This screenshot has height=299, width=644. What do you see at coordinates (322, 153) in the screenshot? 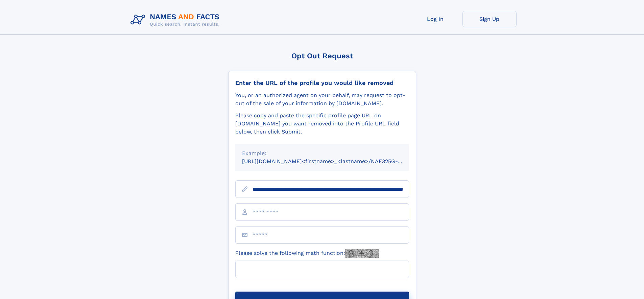
I see `div: Example:` at bounding box center [322, 153].